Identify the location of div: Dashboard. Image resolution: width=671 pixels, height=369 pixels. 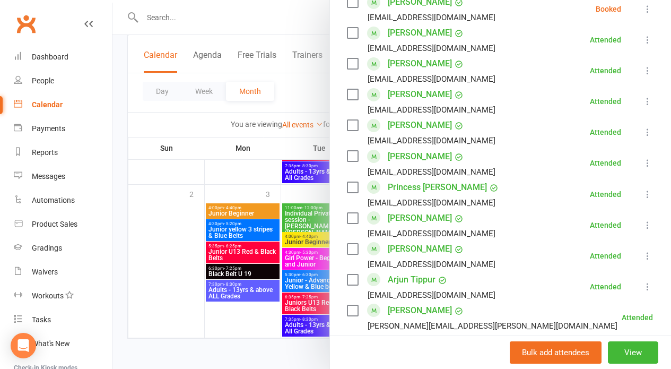
(50, 57).